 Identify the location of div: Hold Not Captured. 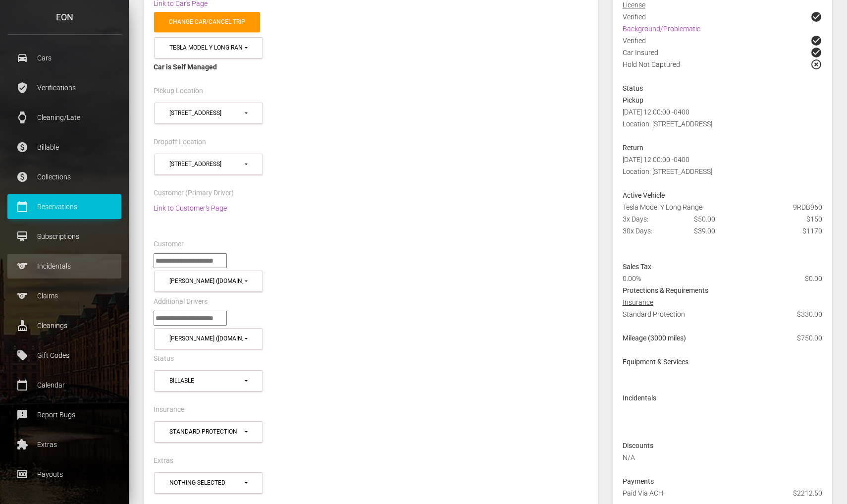
(722, 70).